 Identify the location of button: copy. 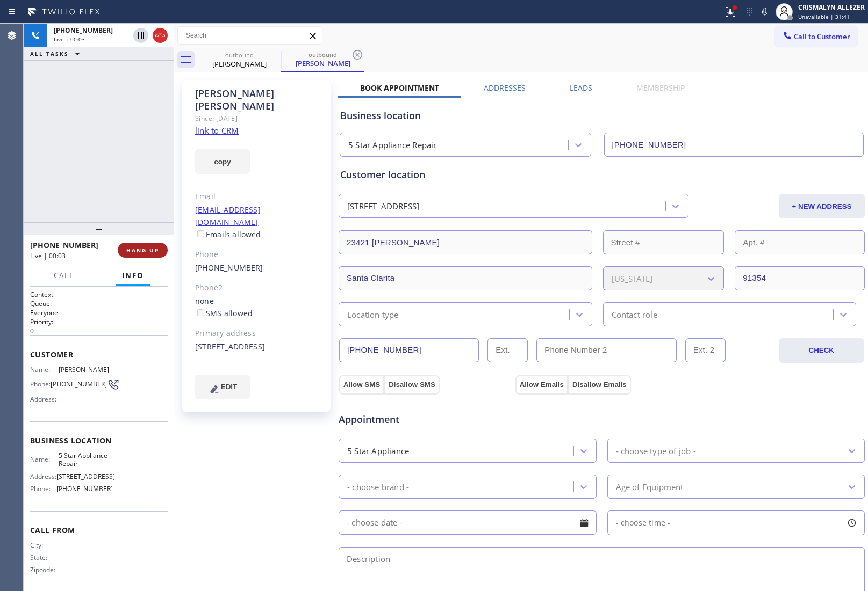
(222, 162).